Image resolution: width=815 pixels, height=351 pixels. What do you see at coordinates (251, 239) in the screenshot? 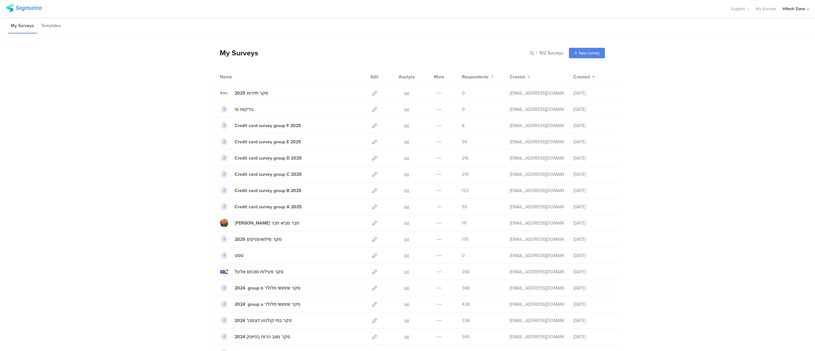
I see `a: סקר מילואימניקים 2025` at bounding box center [251, 239].